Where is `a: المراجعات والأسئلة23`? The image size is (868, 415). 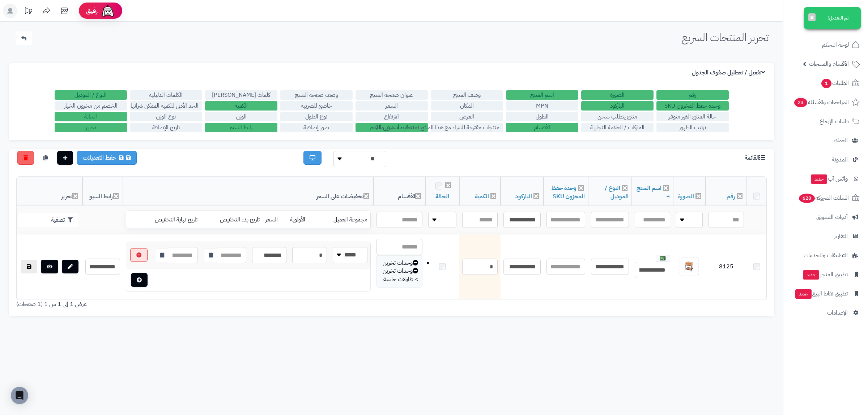 a: المراجعات والأسئلة23 is located at coordinates (825, 102).